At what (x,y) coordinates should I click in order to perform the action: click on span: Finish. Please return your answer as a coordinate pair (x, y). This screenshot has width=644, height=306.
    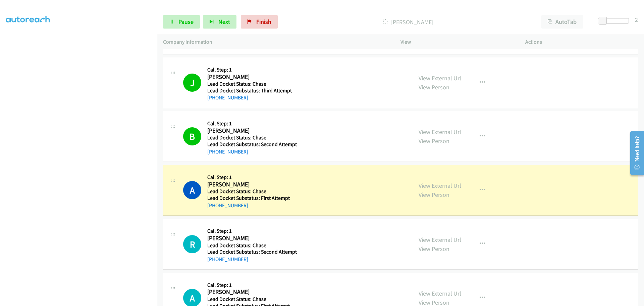
    Looking at the image, I should click on (264, 21).